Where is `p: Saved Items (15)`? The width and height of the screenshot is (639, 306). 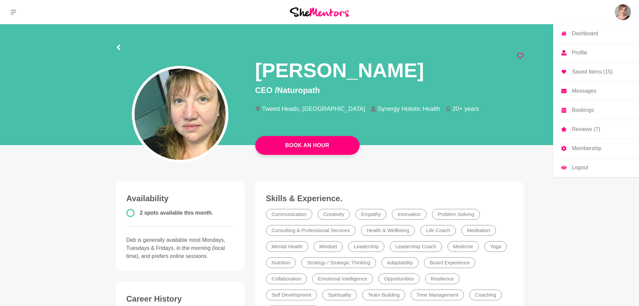
p: Saved Items (15) is located at coordinates (593, 72).